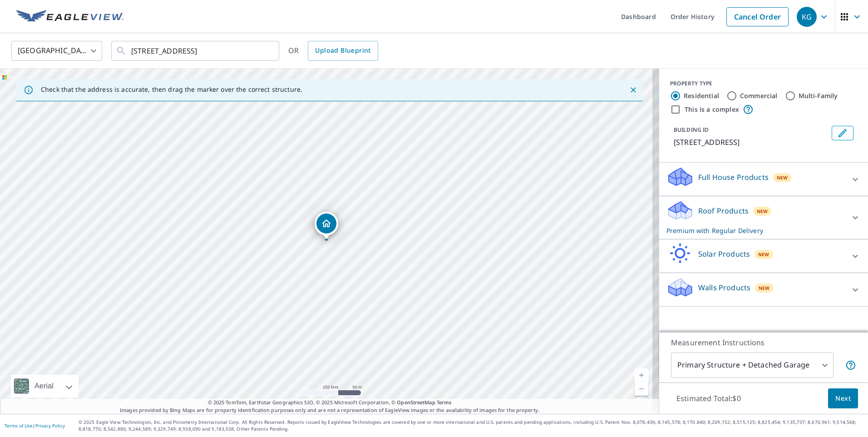  Describe the element at coordinates (763, 256) in the screenshot. I see `div: Solar ProductsNew` at that location.